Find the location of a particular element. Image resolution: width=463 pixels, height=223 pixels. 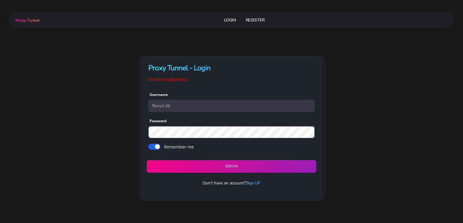

a: Sign UP is located at coordinates (253, 183).